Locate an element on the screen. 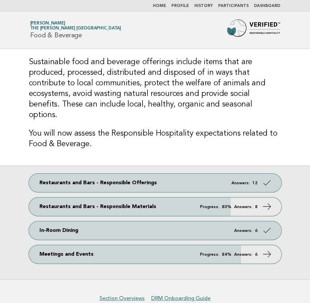 The image size is (310, 303). a: DRM Onboarding Guide is located at coordinates (180, 299).